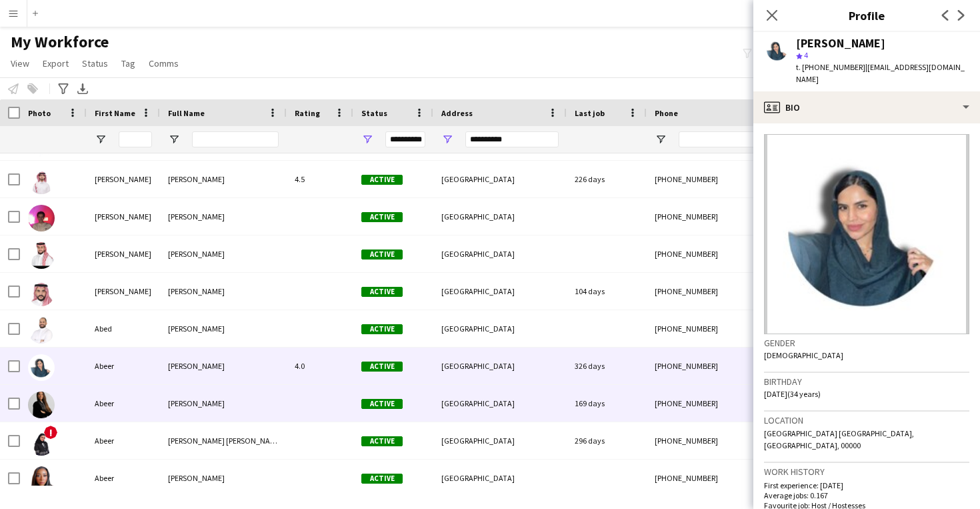 This screenshot has height=509, width=980. Describe the element at coordinates (607, 291) in the screenshot. I see `div: 104 days` at that location.